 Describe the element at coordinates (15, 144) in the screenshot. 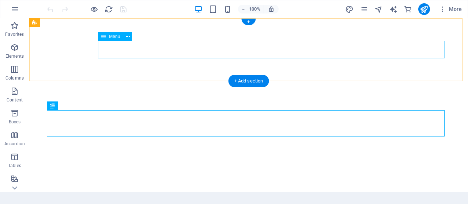

I see `p: Accordion` at that location.